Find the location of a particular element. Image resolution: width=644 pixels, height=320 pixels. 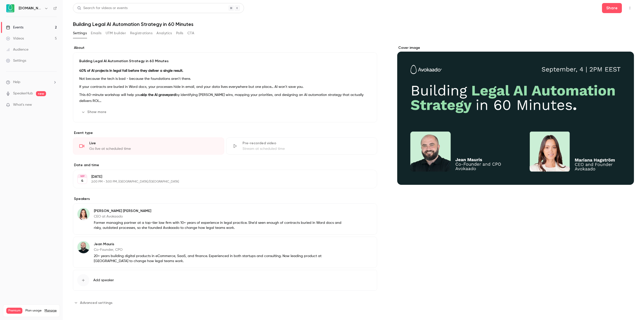

div: Audience is located at coordinates (17, 49).